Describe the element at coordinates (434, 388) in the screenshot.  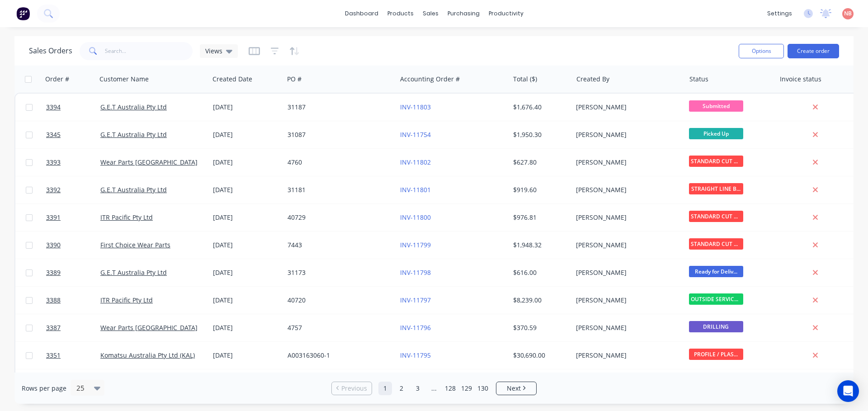
I see `ul: Pagination` at that location.